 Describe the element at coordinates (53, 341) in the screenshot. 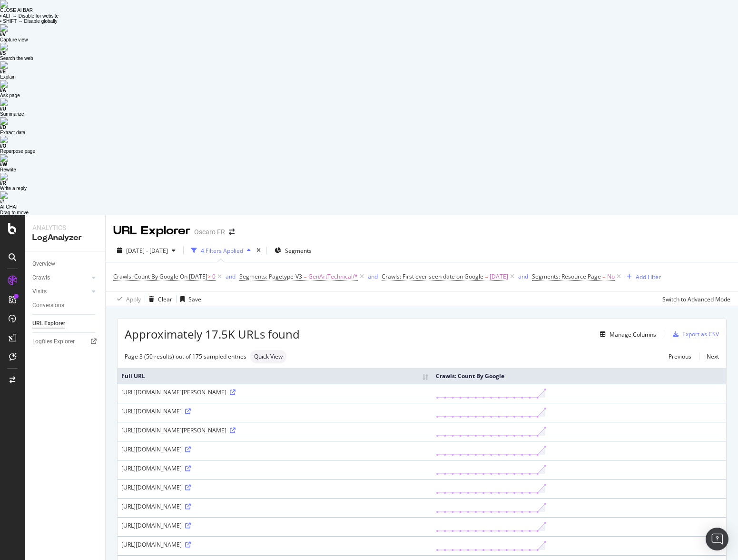

I see `div: Logfiles Explorer` at that location.